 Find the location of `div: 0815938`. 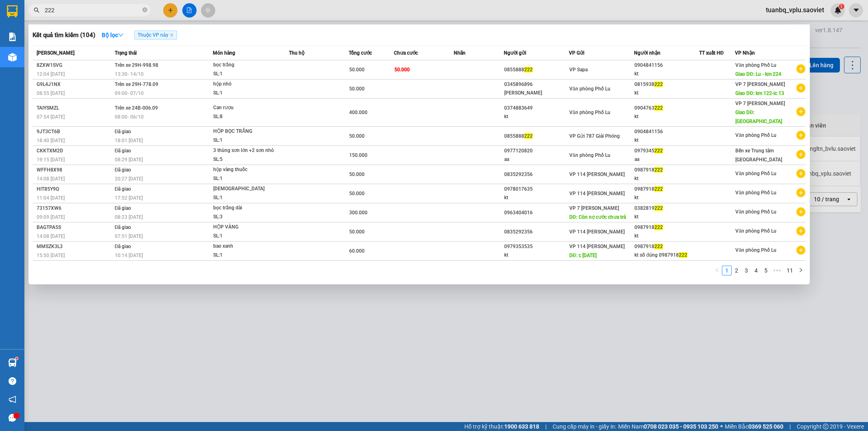

div: 0815938 is located at coordinates (667, 84).